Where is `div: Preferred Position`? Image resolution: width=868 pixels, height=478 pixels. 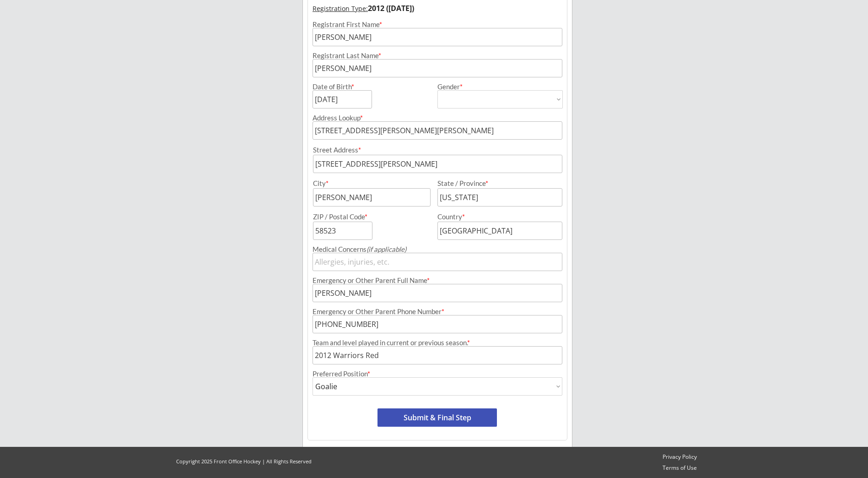
div: Preferred Position is located at coordinates (438, 373).